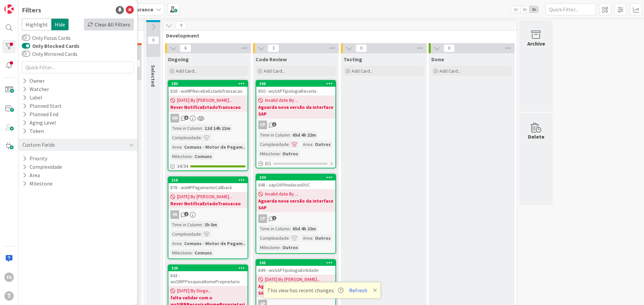 The height and width of the screenshot is (305, 644). Describe the element at coordinates (358, 290) in the screenshot. I see `button: Refresh` at that location.